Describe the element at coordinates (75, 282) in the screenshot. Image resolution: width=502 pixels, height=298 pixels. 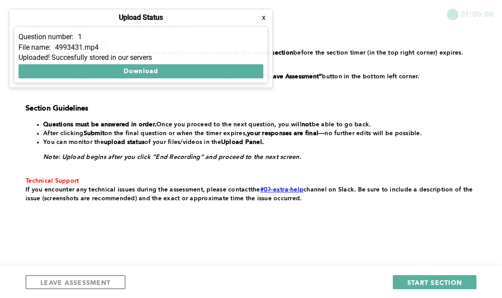
I see `button: LEAVE ASSESSMENT` at that location.